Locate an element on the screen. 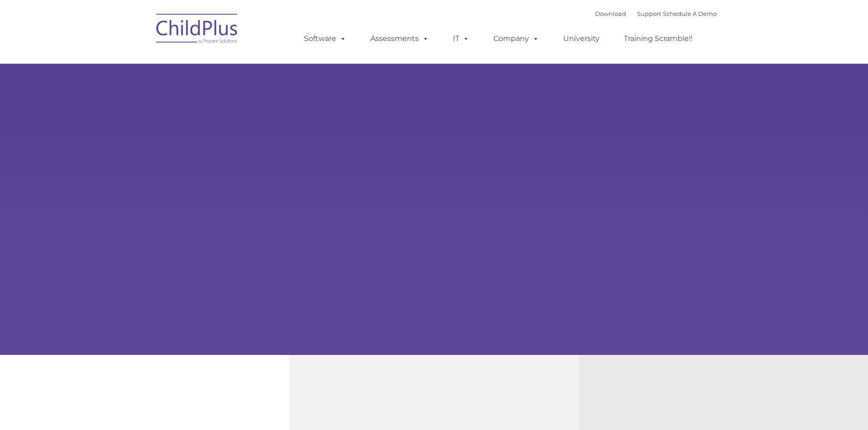 The width and height of the screenshot is (868, 430). a: Company is located at coordinates (516, 39).